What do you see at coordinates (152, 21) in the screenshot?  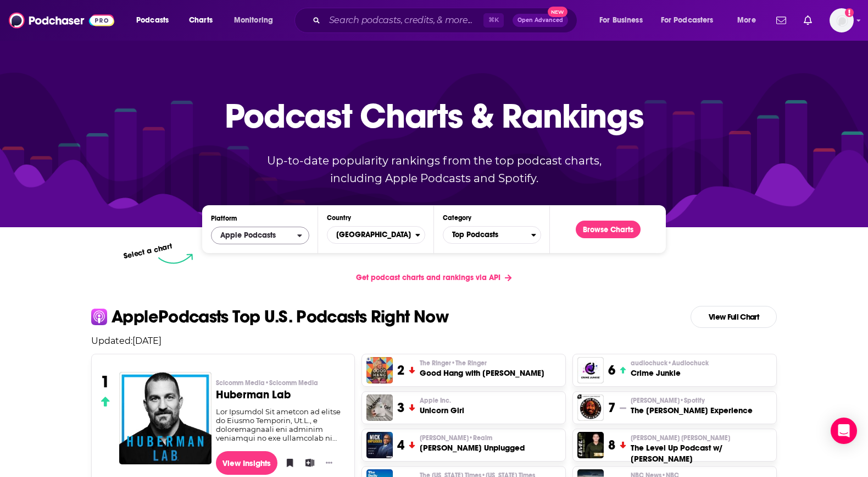 I see `span: Podcasts` at bounding box center [152, 21].